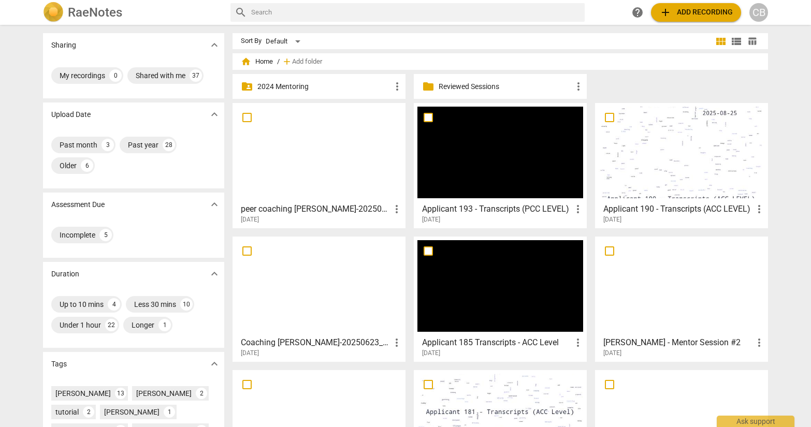  I want to click on div: 13, so click(121, 394).